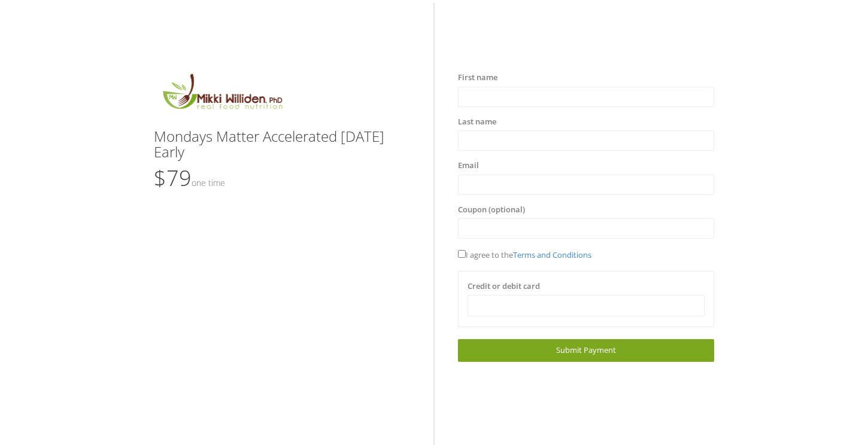  I want to click on label: Email, so click(468, 166).